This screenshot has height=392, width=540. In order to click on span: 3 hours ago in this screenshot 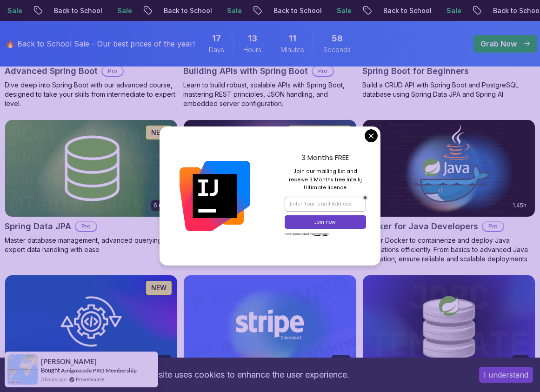, I will do `click(53, 379)`.